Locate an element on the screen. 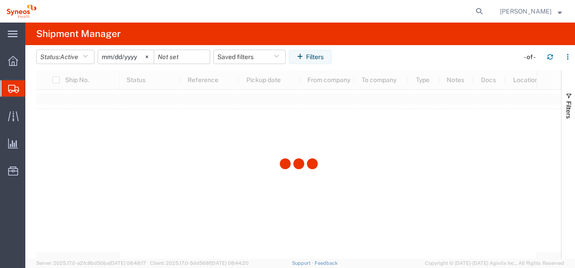 The image size is (575, 268). button: Status:Active is located at coordinates (65, 57).